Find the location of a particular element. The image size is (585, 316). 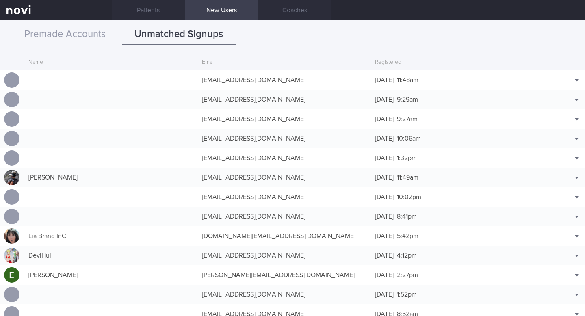

span: 11:49am is located at coordinates (407, 177).